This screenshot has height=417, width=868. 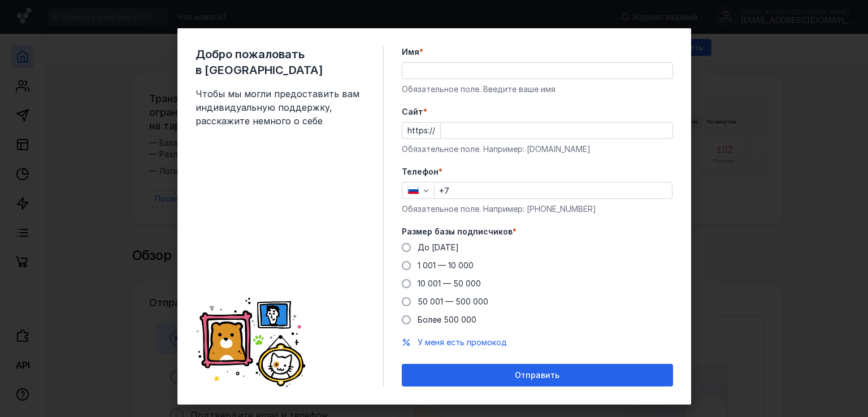 What do you see at coordinates (462, 342) in the screenshot?
I see `span: У меня есть промокод` at bounding box center [462, 342].